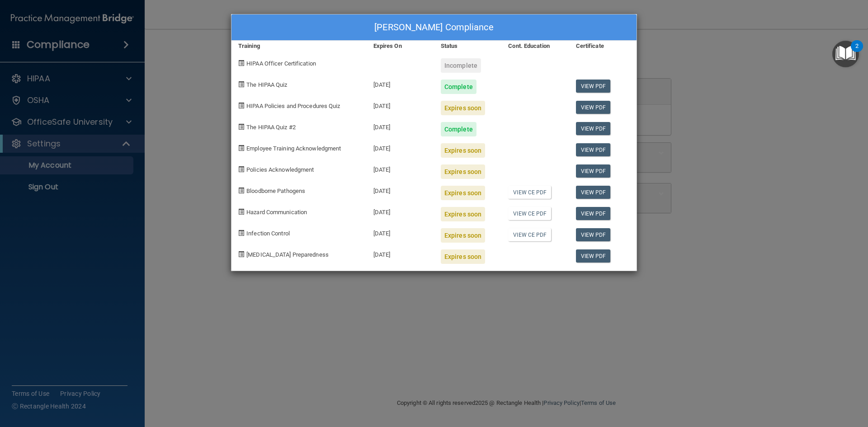 This screenshot has width=868, height=427. I want to click on span: The HIPAA Quiz #2, so click(271, 127).